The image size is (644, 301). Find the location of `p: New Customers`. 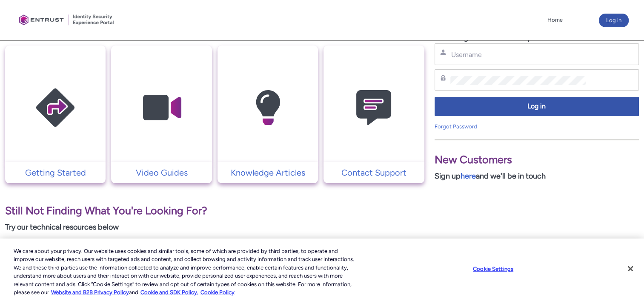

p: New Customers is located at coordinates (537, 160).